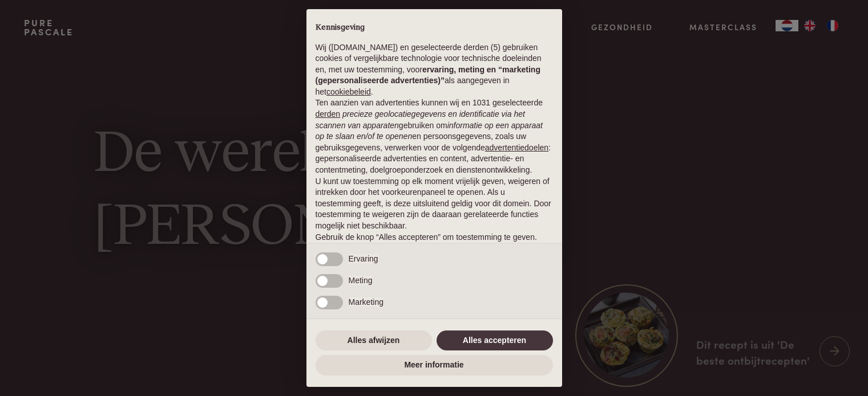 The image size is (868, 396). I want to click on button: advertentiedoelen, so click(517, 148).